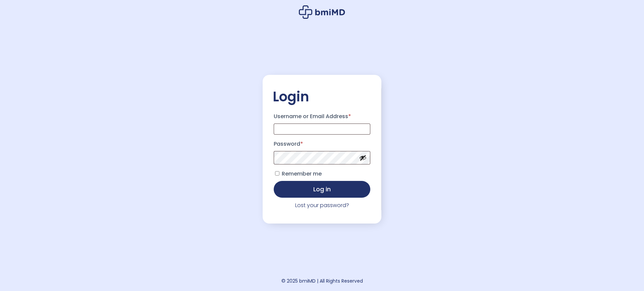 This screenshot has height=291, width=644. I want to click on input: Remember me, so click(277, 173).